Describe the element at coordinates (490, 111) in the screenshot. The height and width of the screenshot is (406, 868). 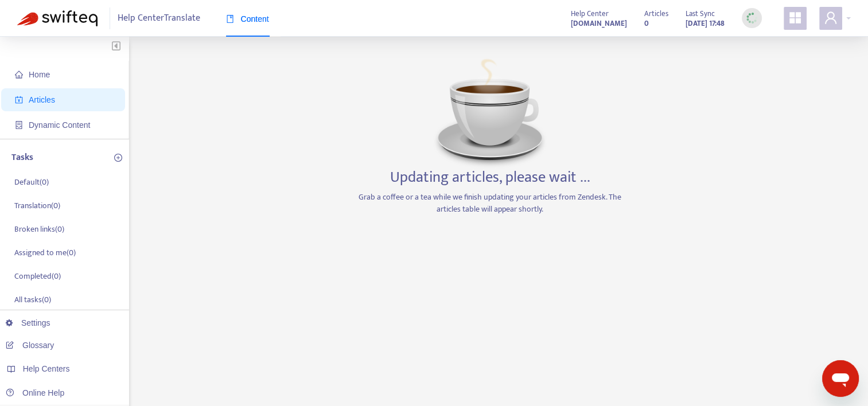
I see `img: Coffee image` at that location.